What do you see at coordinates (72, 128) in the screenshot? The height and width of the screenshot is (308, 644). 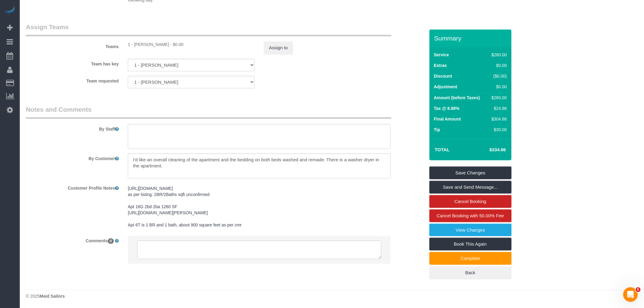 I see `label: By Staff` at bounding box center [72, 128].